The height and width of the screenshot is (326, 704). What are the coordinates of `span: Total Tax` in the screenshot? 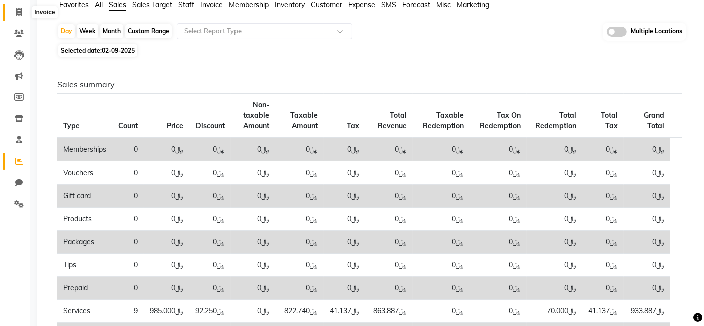 It's located at (609, 120).